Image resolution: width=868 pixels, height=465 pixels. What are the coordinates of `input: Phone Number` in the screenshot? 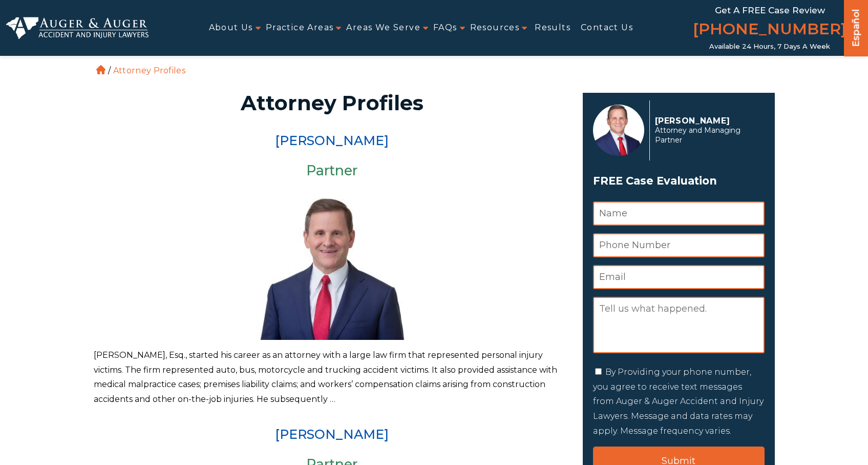 It's located at (679, 245).